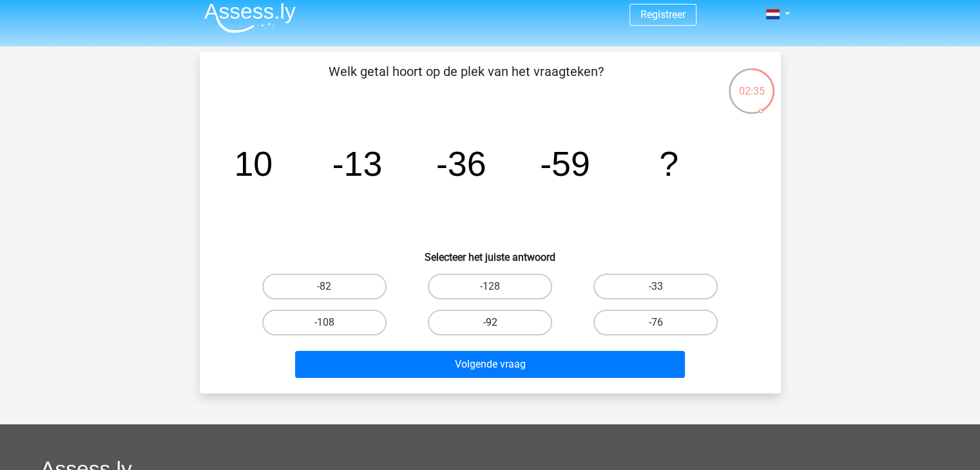 This screenshot has height=470, width=980. Describe the element at coordinates (324, 287) in the screenshot. I see `label: -82` at that location.